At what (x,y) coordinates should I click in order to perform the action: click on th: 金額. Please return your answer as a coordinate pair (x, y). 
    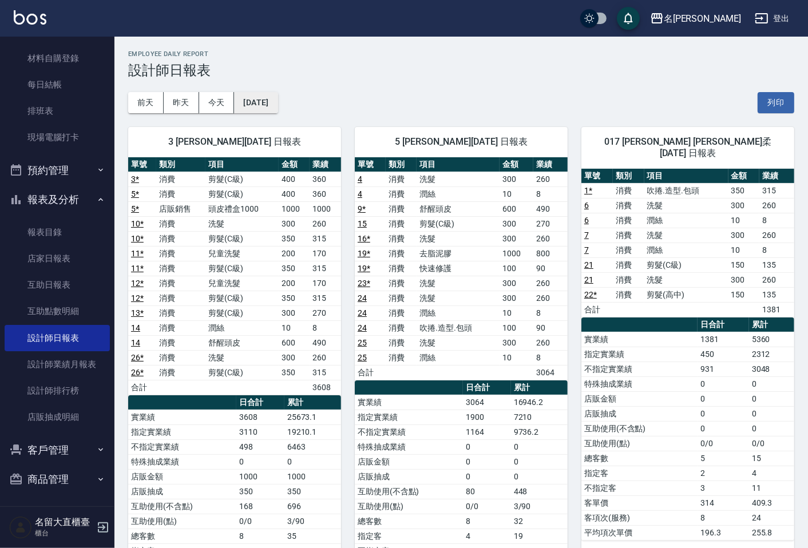
    Looking at the image, I should click on (517, 165).